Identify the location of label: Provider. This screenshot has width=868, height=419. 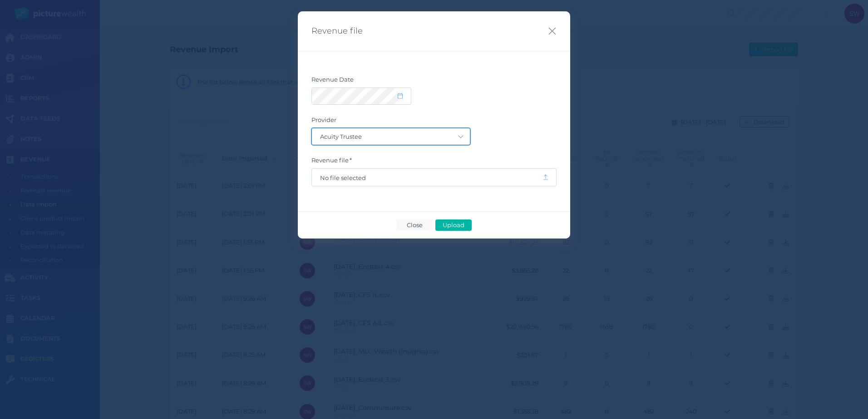
(434, 122).